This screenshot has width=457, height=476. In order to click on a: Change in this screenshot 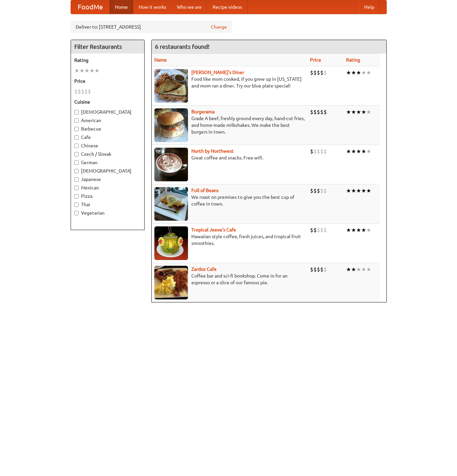, I will do `click(219, 27)`.